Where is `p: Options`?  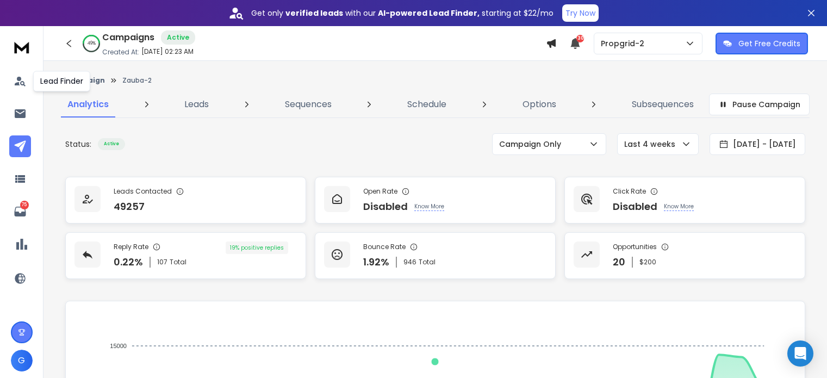 p: Options is located at coordinates (539, 104).